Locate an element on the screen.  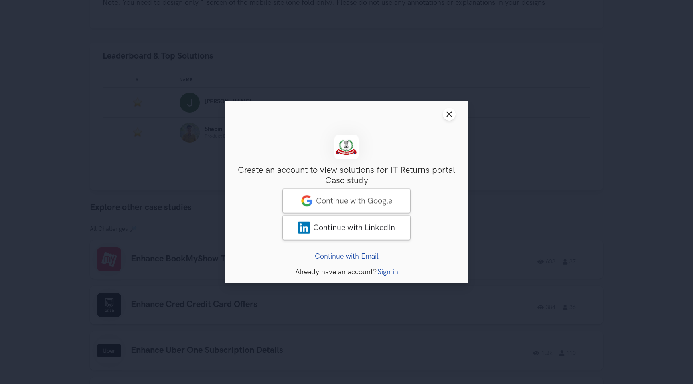
img: LinkedIn is located at coordinates (304, 228).